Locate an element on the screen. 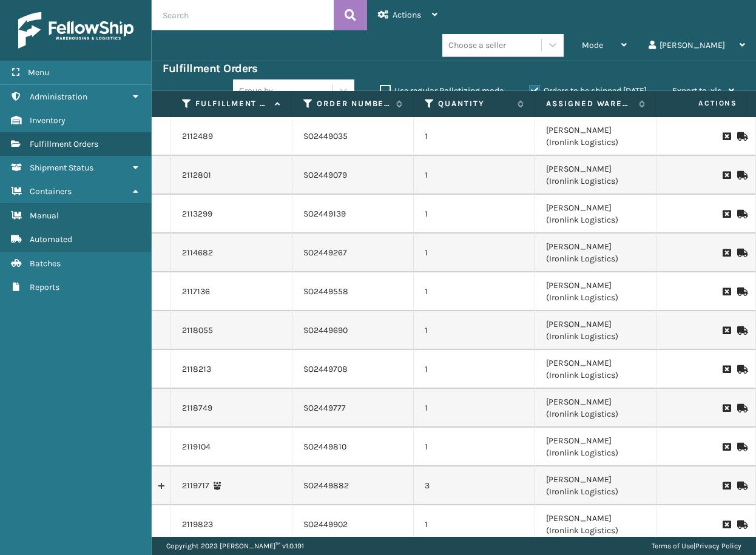  a: Privacy Policy is located at coordinates (718, 546).